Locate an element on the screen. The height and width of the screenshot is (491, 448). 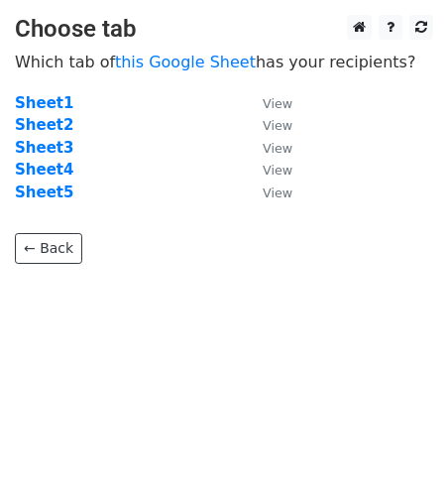
a: Sheet2 is located at coordinates (44, 125).